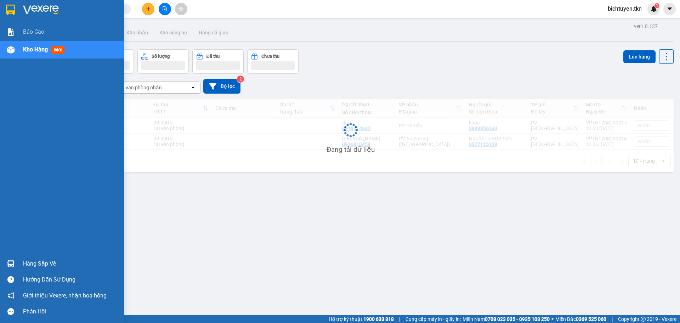 The image size is (680, 323). I want to click on img: solution-icon, so click(11, 32).